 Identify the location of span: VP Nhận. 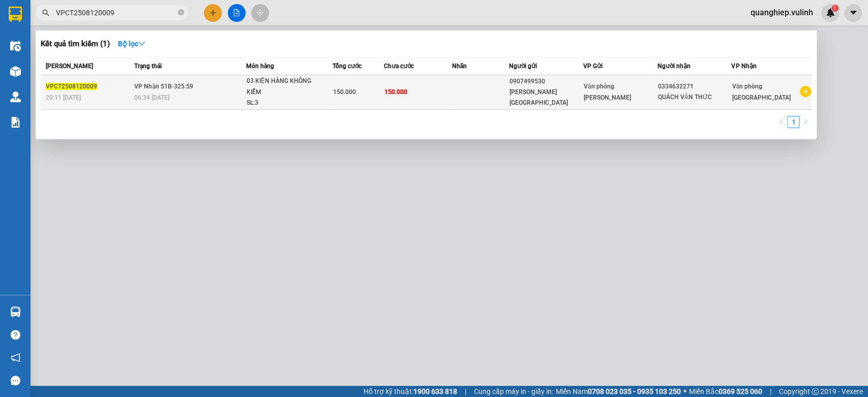
(744, 66).